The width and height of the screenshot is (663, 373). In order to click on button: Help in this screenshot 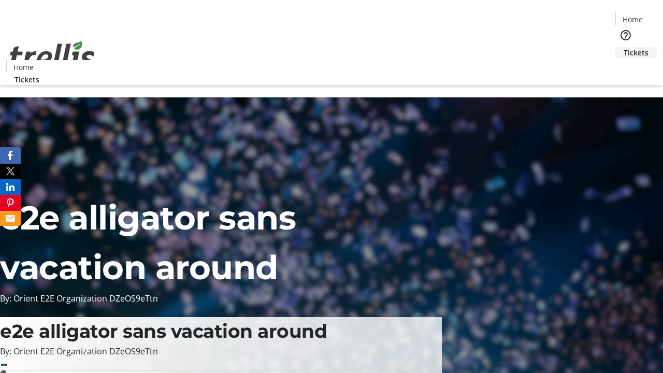, I will do `click(626, 35)`.